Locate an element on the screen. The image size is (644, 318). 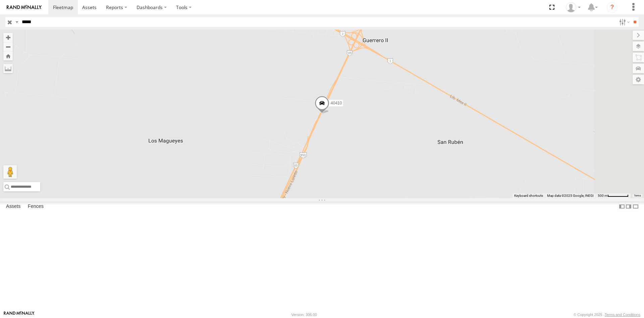
label: Map Settings is located at coordinates (639, 79).